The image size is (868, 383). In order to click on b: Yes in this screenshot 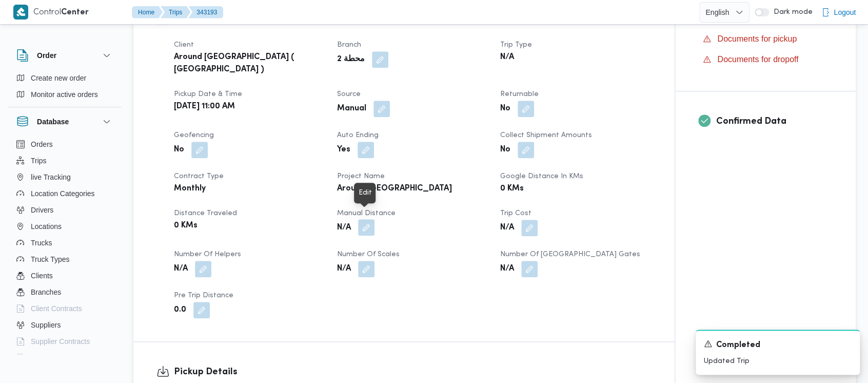, I will do `click(343, 150)`.